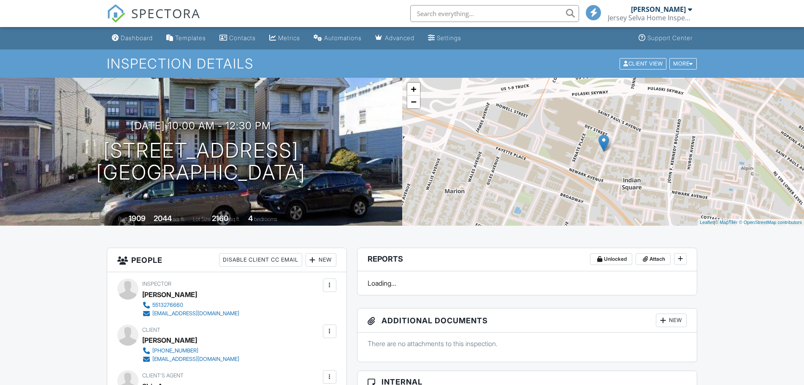 This screenshot has width=804, height=385. Describe the element at coordinates (163, 375) in the screenshot. I see `span: Client's Agent` at that location.